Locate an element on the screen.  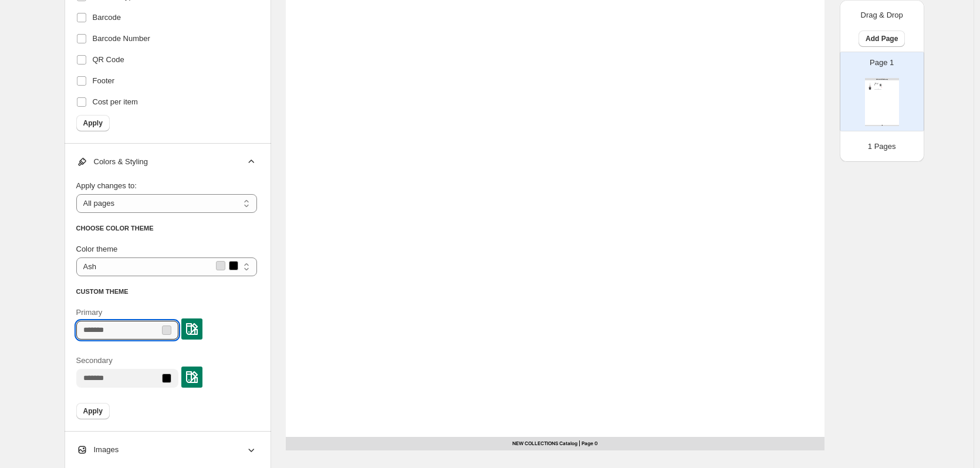
p: 1 Pages is located at coordinates (882, 147).